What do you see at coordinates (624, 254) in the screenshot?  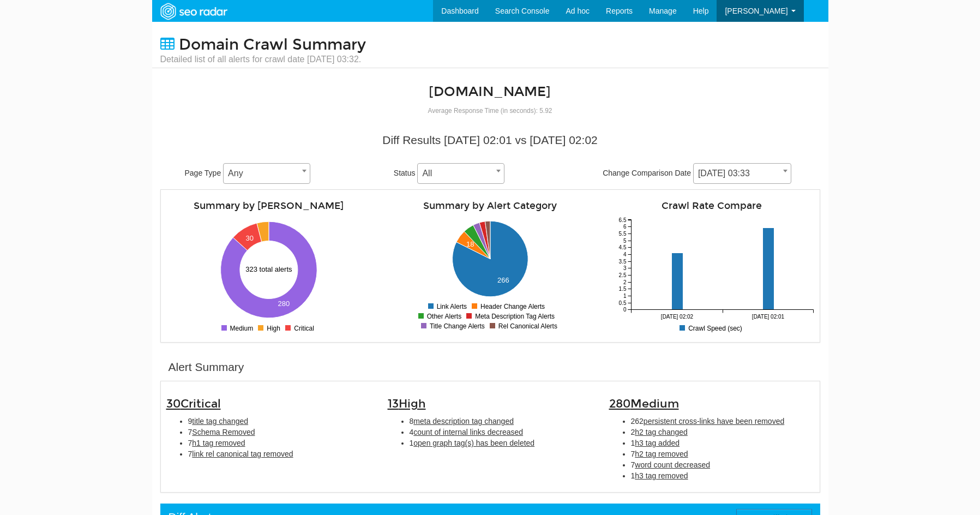 I see `tspan: 4` at bounding box center [624, 254].